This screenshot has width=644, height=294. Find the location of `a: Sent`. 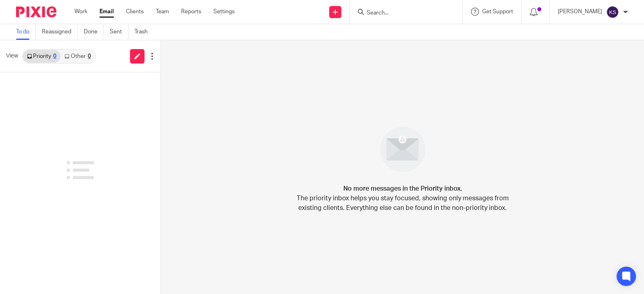

a: Sent is located at coordinates (119, 32).